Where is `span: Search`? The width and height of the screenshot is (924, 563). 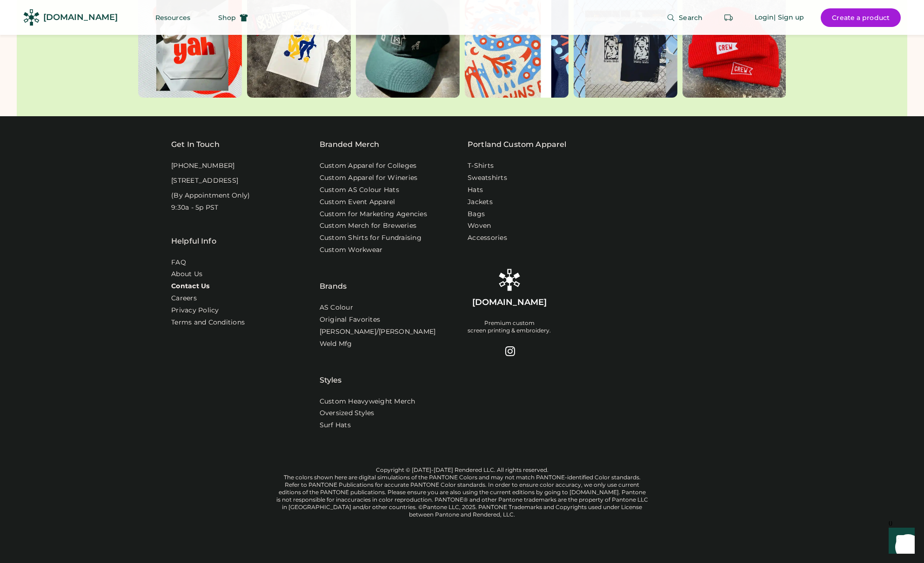
span: Search is located at coordinates (690, 18).